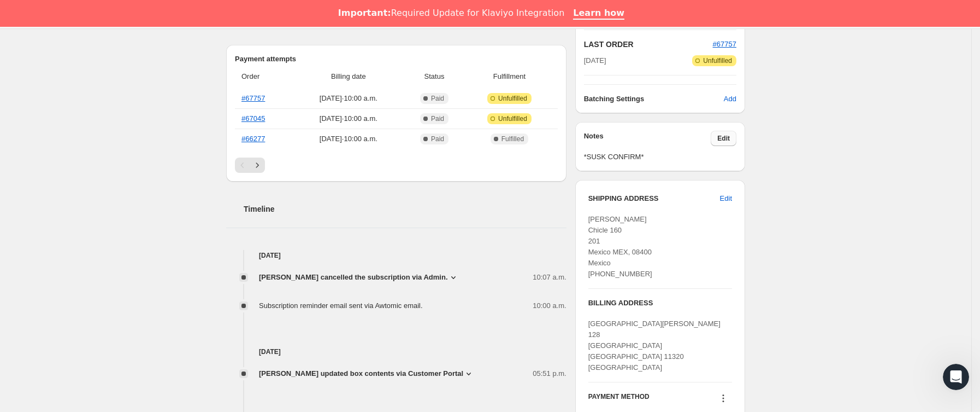 The height and width of the screenshot is (412, 980). I want to click on button: Add, so click(730, 99).